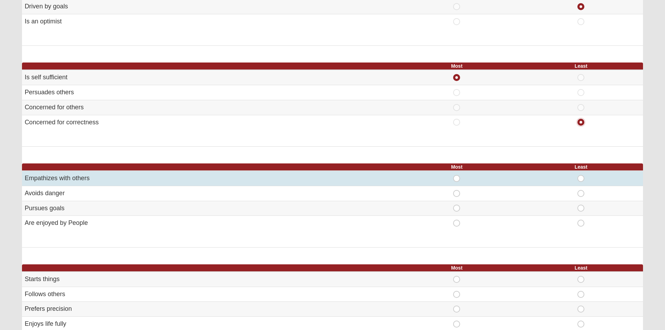 Image resolution: width=665 pixels, height=330 pixels. I want to click on td: Avoids danger, so click(209, 193).